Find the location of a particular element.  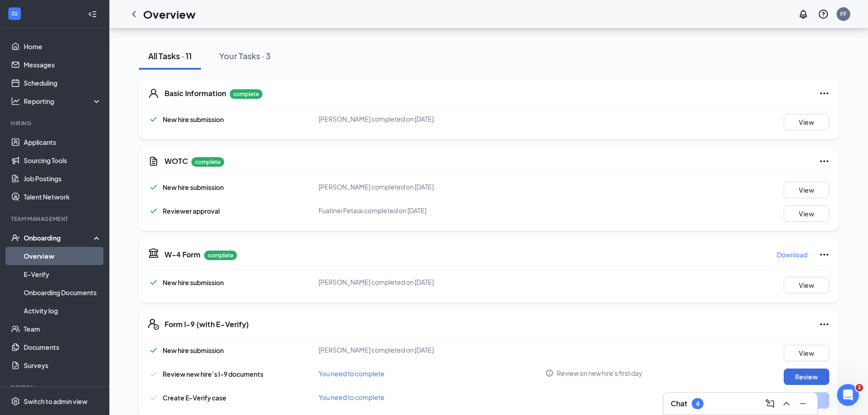

div: All Tasks · 11 is located at coordinates (170, 55).